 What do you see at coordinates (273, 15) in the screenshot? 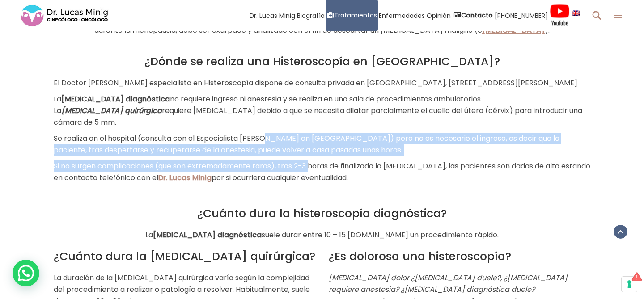
I see `span: Dr. Lucas Minig` at bounding box center [273, 15].